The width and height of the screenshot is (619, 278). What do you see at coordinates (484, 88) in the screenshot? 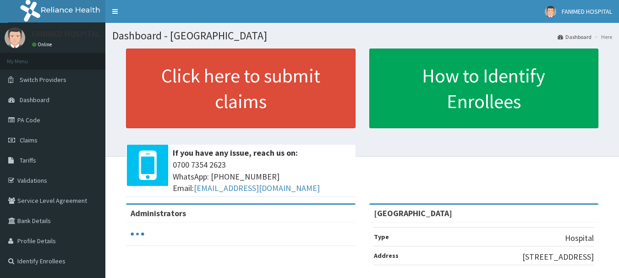
I see `a: How to Identify Enrollees` at bounding box center [484, 88].